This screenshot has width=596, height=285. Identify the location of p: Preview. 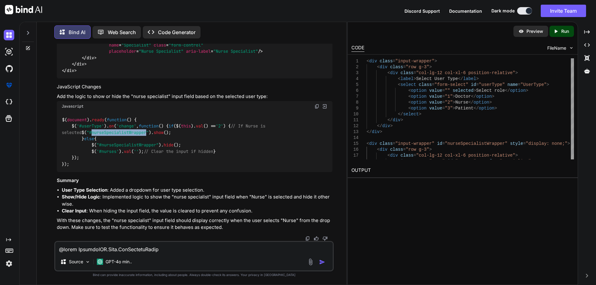
(535, 31).